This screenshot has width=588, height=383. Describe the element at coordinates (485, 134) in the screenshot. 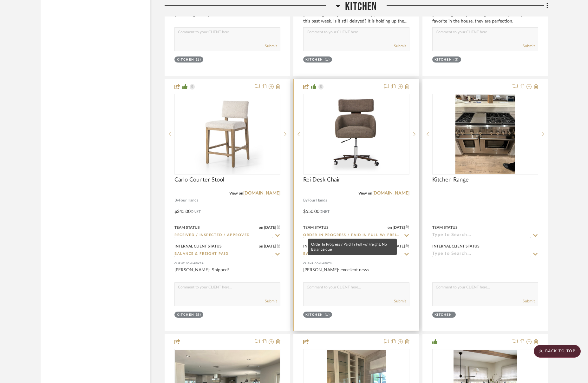

I see `div: 0` at that location.